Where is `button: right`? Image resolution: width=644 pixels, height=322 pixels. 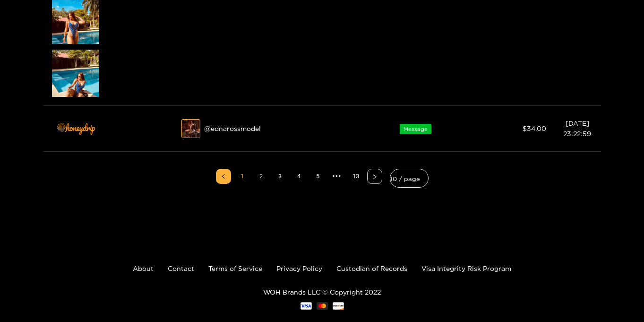
button: right is located at coordinates (375, 176).